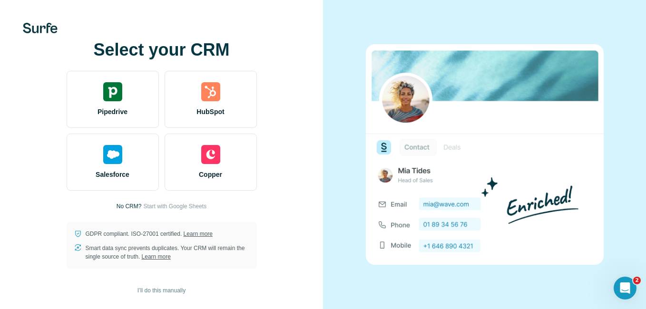 Image resolution: width=646 pixels, height=309 pixels. What do you see at coordinates (485, 154) in the screenshot?
I see `img: none image` at bounding box center [485, 154].